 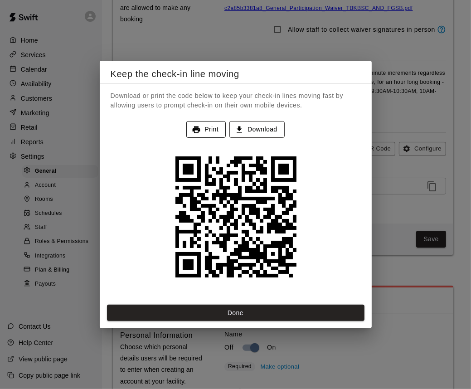 What do you see at coordinates (206, 129) in the screenshot?
I see `button: Print` at bounding box center [206, 129].